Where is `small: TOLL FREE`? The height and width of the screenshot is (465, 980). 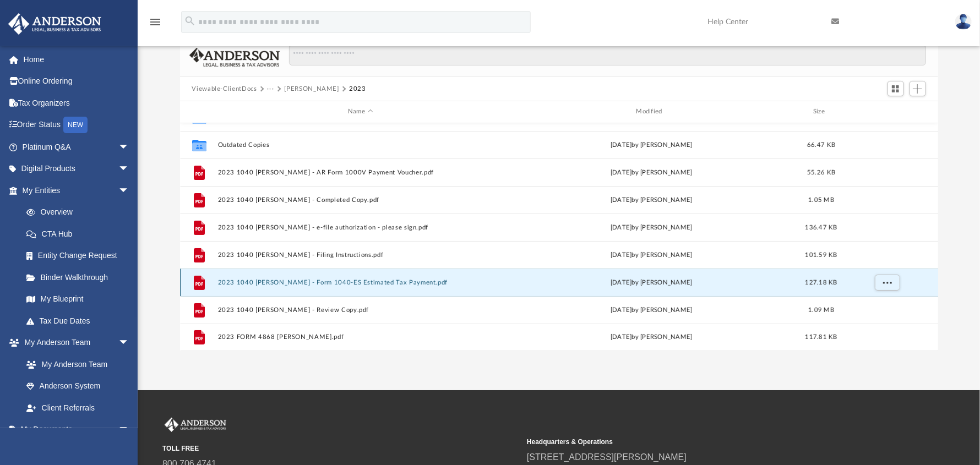 small: TOLL FREE is located at coordinates (341, 448).